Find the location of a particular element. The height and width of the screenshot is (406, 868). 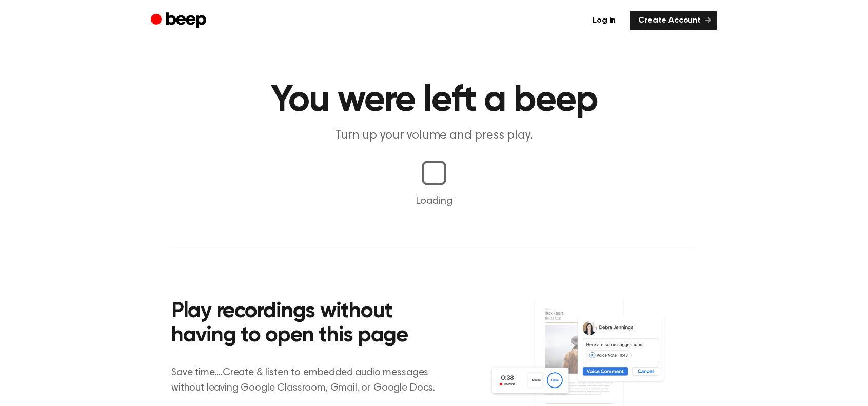

h1: You were left a beep is located at coordinates (434, 101).